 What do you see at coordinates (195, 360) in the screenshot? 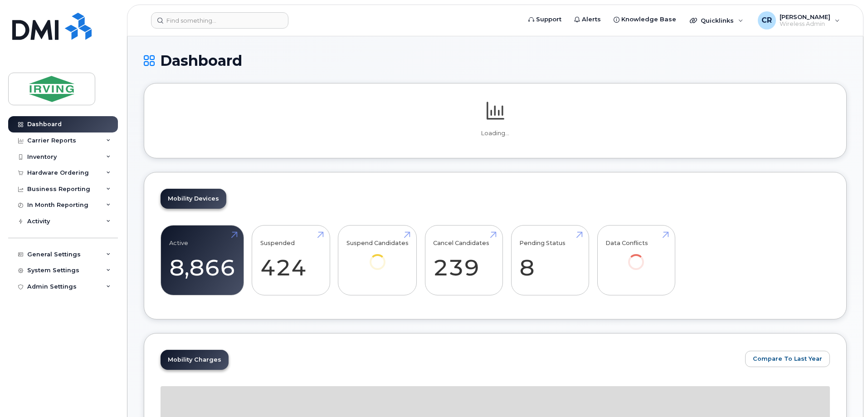
I see `a: Mobility Charges` at bounding box center [195, 360].